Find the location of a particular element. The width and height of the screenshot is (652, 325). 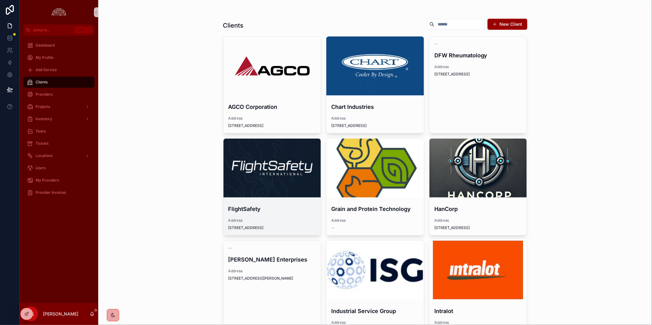

span: Inventory is located at coordinates (44, 119).